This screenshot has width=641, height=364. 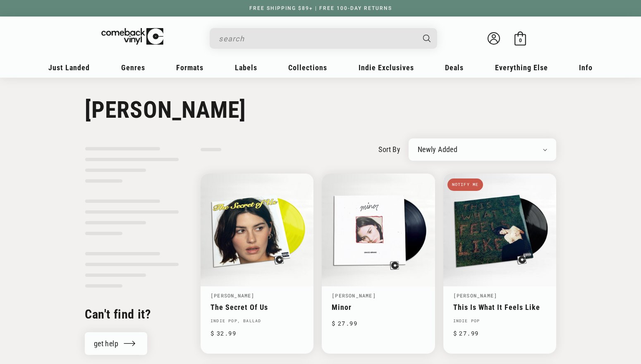 What do you see at coordinates (69, 67) in the screenshot?
I see `span: Just Landed` at bounding box center [69, 67].